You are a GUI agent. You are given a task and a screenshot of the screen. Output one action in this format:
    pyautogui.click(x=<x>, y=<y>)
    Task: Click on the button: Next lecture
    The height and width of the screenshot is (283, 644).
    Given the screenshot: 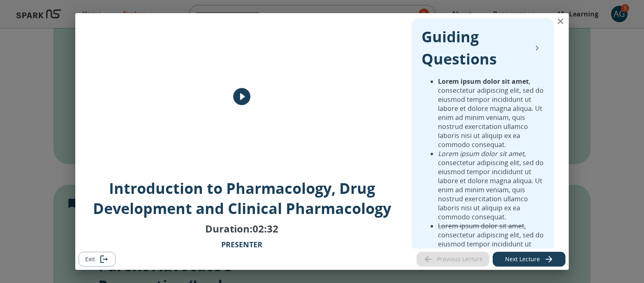 What is the action you would take?
    pyautogui.click(x=529, y=259)
    